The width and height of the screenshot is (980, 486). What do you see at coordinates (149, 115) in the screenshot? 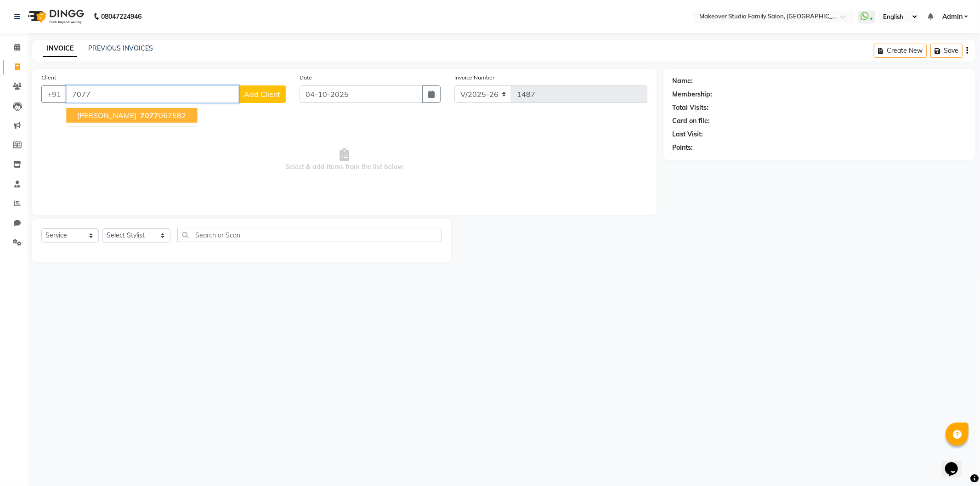
I see `span: 7077` at bounding box center [149, 115].